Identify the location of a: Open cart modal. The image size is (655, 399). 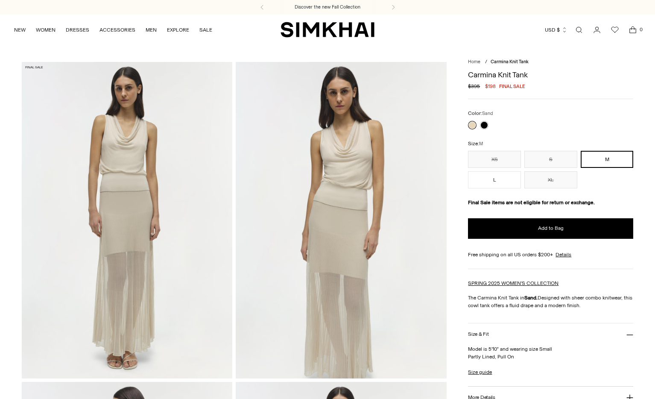
(633, 30).